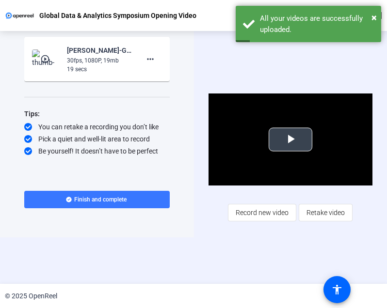 The height and width of the screenshot is (308, 387). What do you see at coordinates (150, 59) in the screenshot?
I see `mat-icon: more_horiz` at bounding box center [150, 59].